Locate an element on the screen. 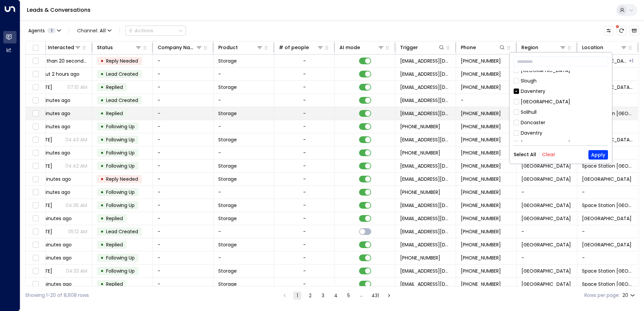 The image size is (644, 311). span: Replied is located at coordinates (115, 87).